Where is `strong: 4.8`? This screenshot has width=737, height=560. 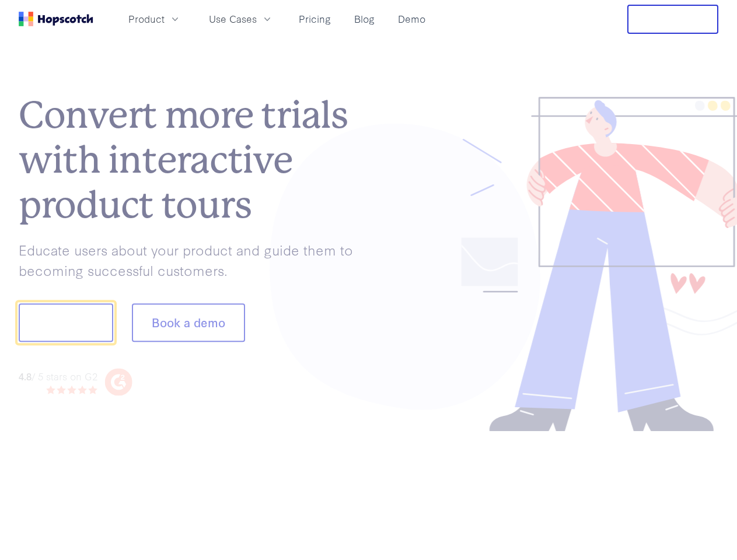 strong: 4.8 is located at coordinates (25, 375).